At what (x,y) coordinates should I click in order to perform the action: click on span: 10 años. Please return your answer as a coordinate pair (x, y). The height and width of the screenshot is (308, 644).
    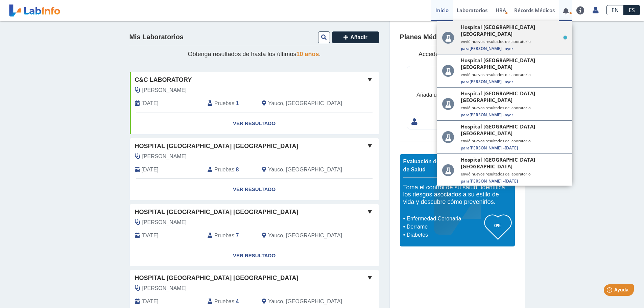
    Looking at the image, I should click on (308, 54).